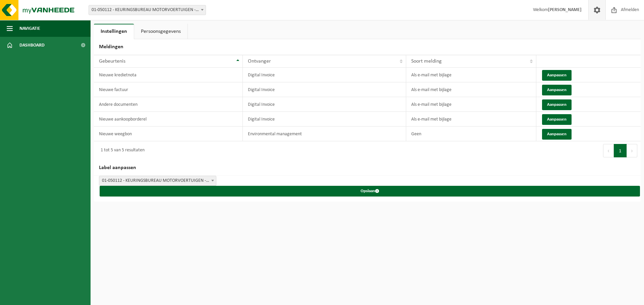 This screenshot has width=644, height=305. Describe the element at coordinates (30, 28) in the screenshot. I see `span: Navigatie` at that location.